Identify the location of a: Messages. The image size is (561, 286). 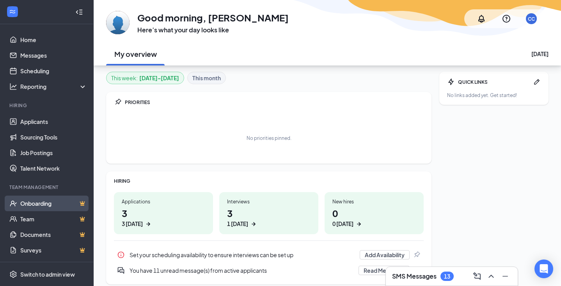
(53, 55).